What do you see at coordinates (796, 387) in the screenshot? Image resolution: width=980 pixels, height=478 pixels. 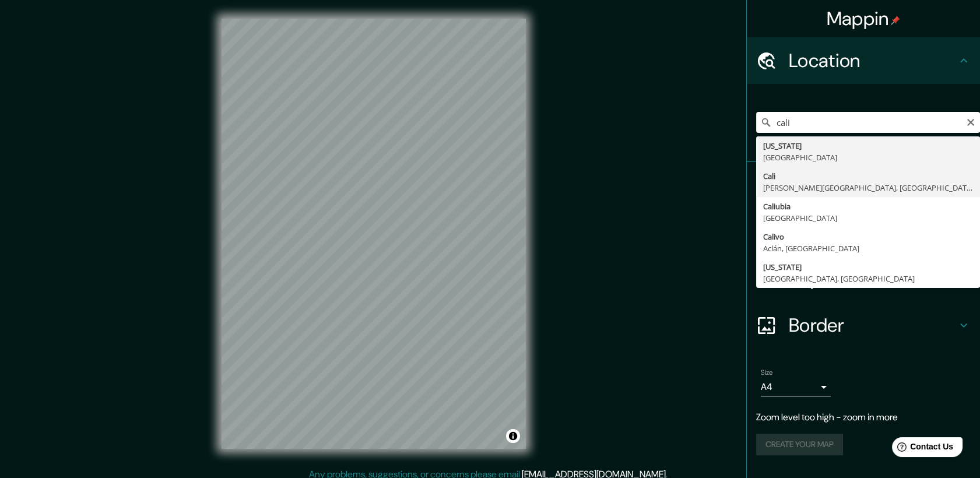 I see `div: A4` at bounding box center [796, 387].